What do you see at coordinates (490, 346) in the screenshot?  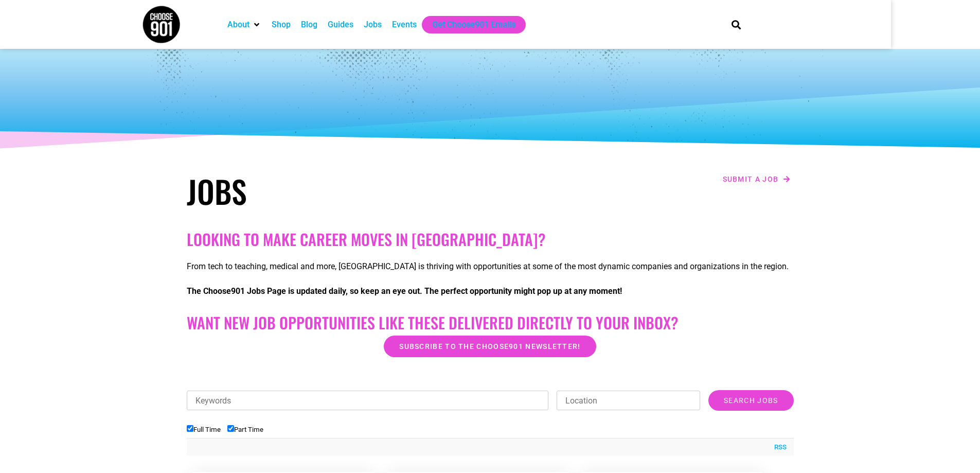 I see `a: Subscribe to the Choose901 newsletter!` at bounding box center [490, 346].